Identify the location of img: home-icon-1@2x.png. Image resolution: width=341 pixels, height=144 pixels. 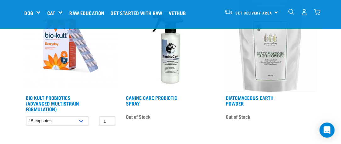
(291, 12).